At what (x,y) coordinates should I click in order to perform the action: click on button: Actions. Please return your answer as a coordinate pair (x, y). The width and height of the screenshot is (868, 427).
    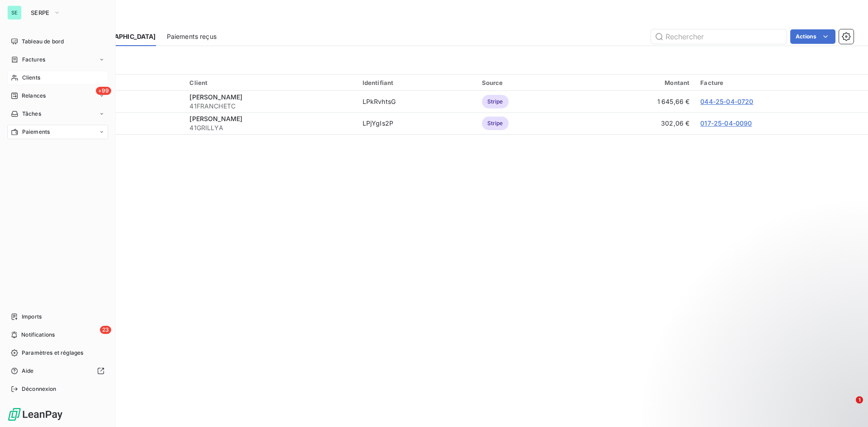
    Looking at the image, I should click on (813, 37).